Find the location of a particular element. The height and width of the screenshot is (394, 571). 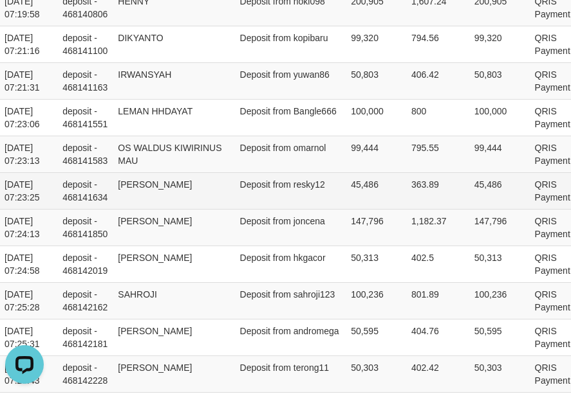

td: deposit - 468141163 is located at coordinates (85, 80).